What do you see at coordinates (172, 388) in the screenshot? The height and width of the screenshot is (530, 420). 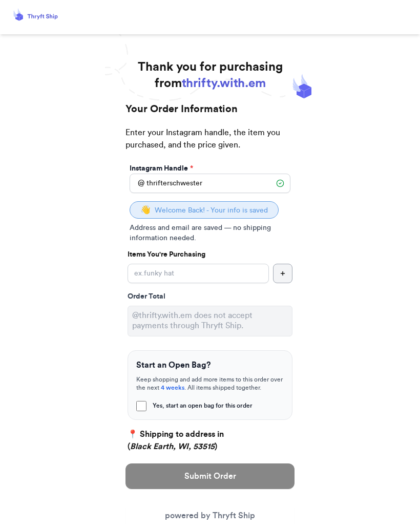 I see `span: 4 weeks` at bounding box center [172, 388].